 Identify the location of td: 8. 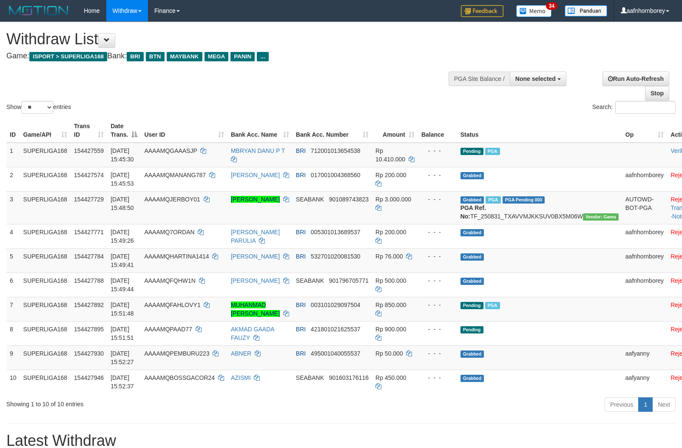
(13, 333).